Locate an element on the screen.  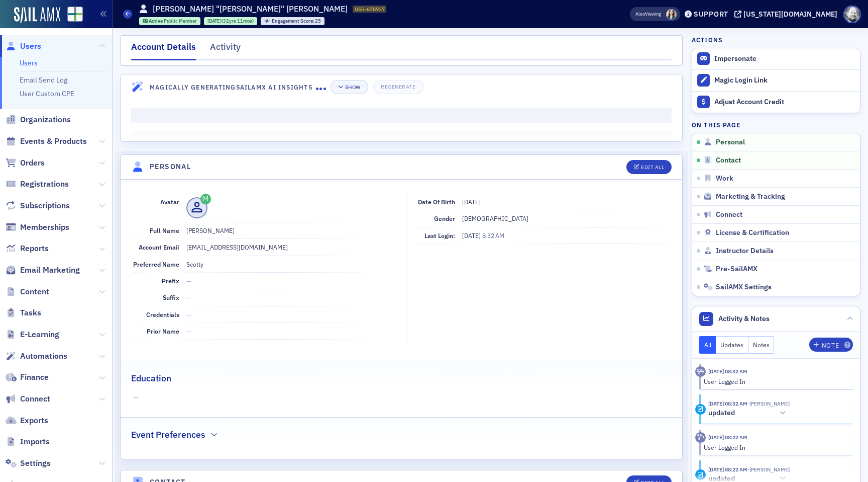
a: Exports is located at coordinates (26, 421).